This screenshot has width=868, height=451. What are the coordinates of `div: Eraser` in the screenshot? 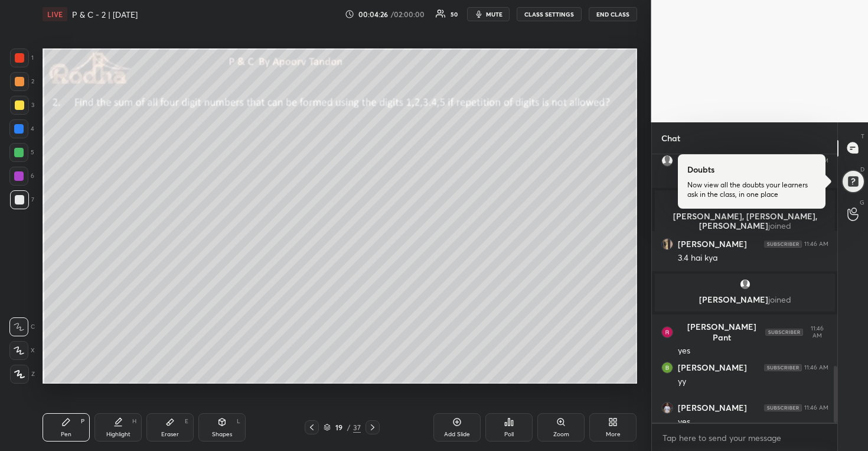 It's located at (170, 435).